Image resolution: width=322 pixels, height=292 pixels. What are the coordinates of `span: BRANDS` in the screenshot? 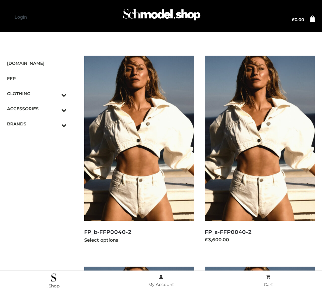 It's located at (37, 124).